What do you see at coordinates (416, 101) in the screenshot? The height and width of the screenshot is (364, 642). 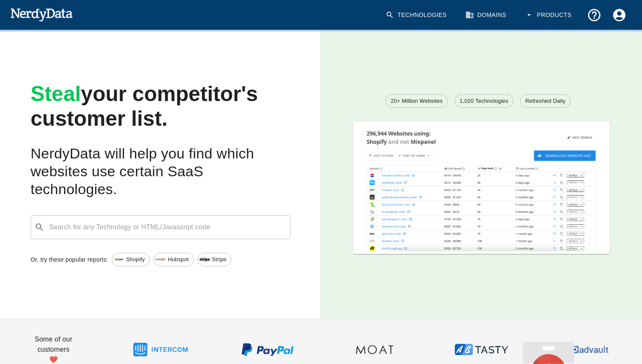 I see `a: 20+ Million Websites` at bounding box center [416, 101].